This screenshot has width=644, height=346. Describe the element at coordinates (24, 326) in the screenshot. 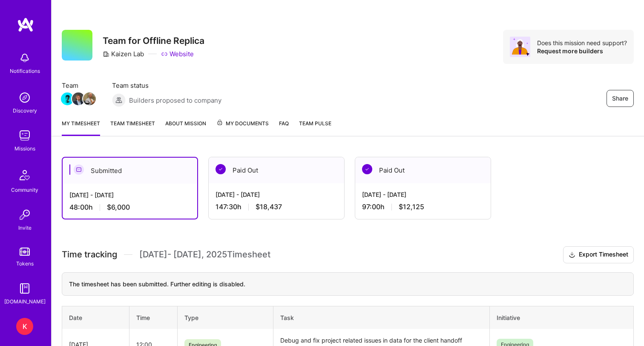

I see `a: K` at that location.